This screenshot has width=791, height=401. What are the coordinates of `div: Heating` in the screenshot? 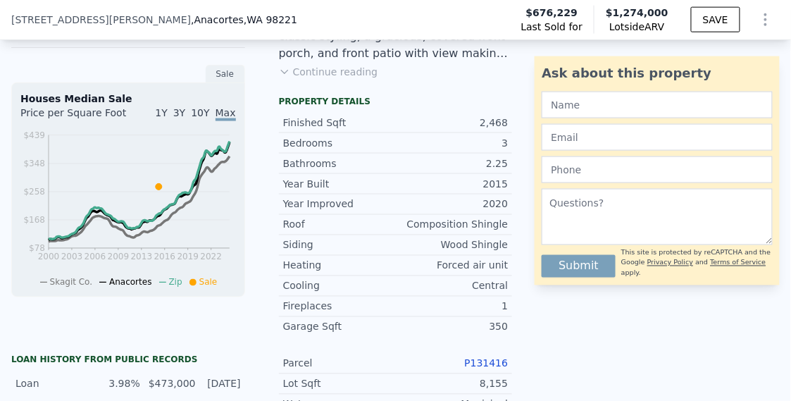 It's located at (339, 265).